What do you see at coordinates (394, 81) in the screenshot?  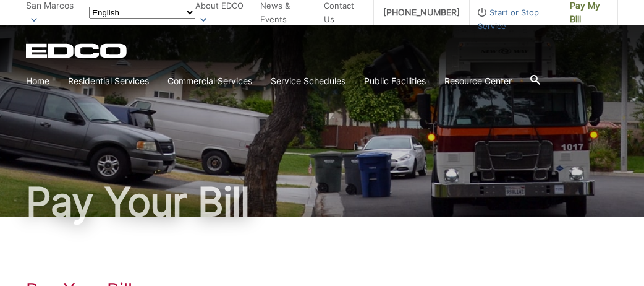 I see `a: Public Facilities` at bounding box center [394, 81].